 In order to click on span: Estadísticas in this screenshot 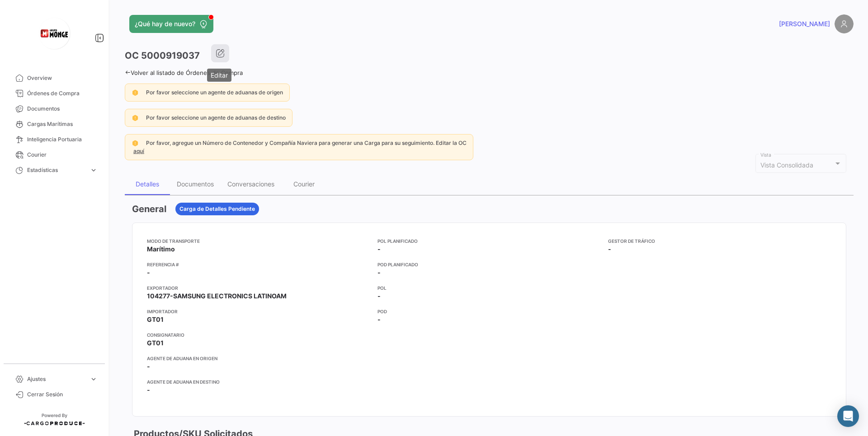, I will do `click(57, 171)`.